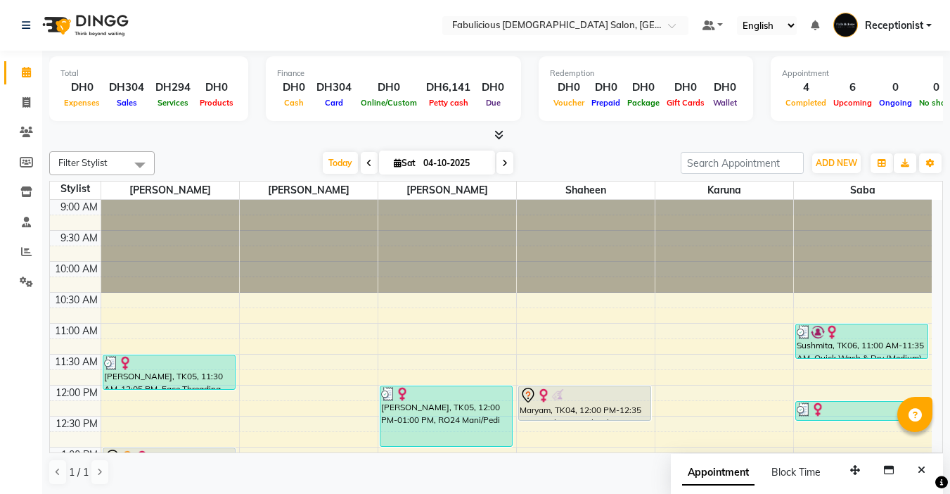  I want to click on span: Services, so click(173, 103).